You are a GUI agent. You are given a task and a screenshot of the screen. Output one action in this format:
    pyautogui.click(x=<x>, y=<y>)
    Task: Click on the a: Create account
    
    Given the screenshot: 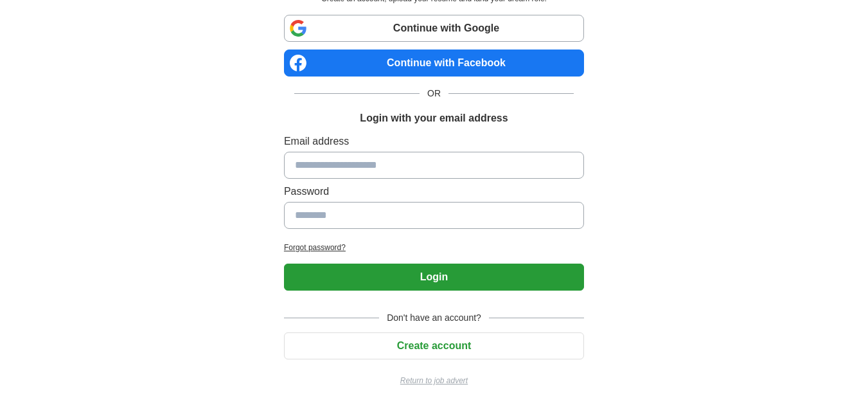 What is the action you would take?
    pyautogui.click(x=434, y=346)
    